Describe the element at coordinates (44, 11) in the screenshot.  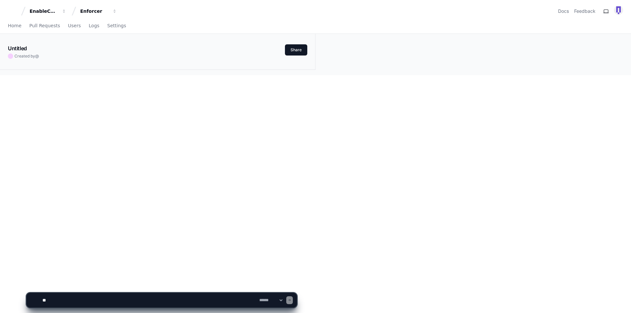
I see `div: EnableComp` at that location.